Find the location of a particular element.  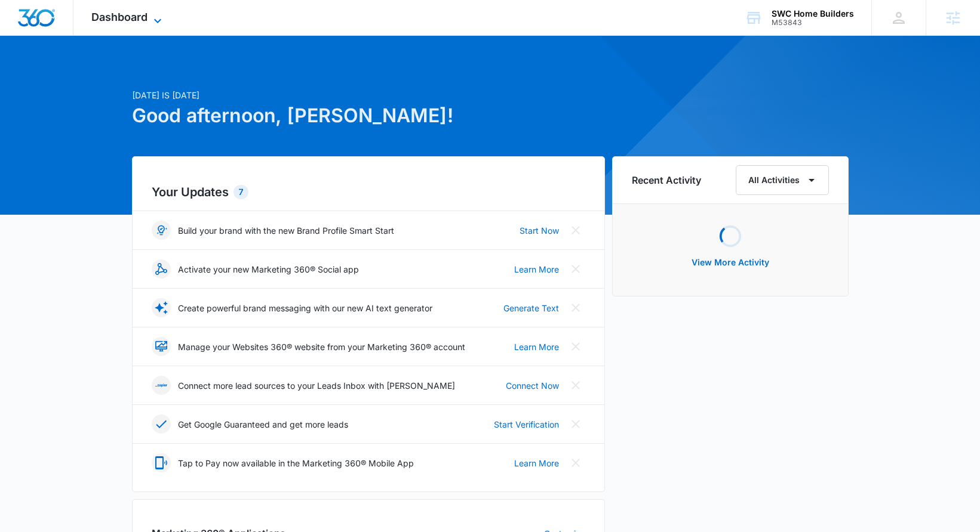

p: Build your brand with the new Brand Profile Smart Start is located at coordinates (286, 230).